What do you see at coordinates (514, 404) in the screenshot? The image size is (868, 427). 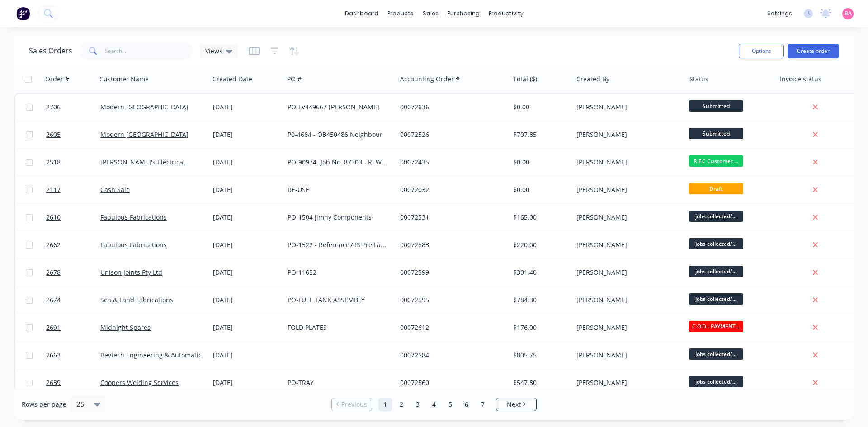 I see `span: Next` at bounding box center [514, 404].